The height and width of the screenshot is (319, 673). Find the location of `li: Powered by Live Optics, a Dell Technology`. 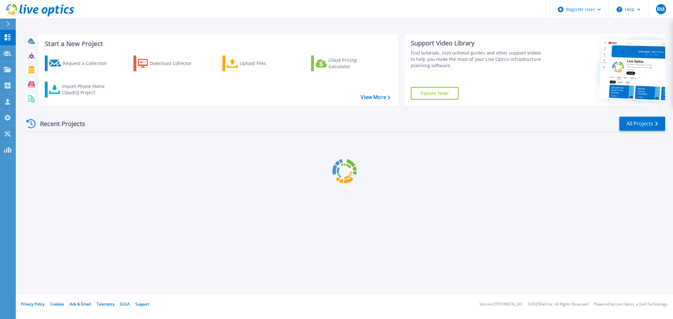

li: Powered by Live Optics, a Dell Technology is located at coordinates (630, 305).